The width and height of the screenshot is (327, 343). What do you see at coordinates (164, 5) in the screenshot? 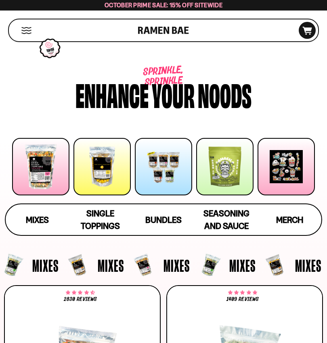
I see `span: October Prime Sale: 15% off Sitewide` at bounding box center [164, 5].